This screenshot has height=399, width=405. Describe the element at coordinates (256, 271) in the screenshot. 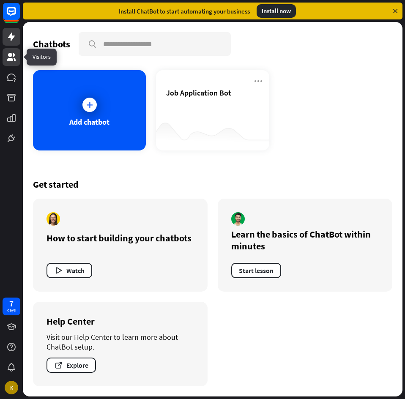

I see `button: Start lesson` at that location.